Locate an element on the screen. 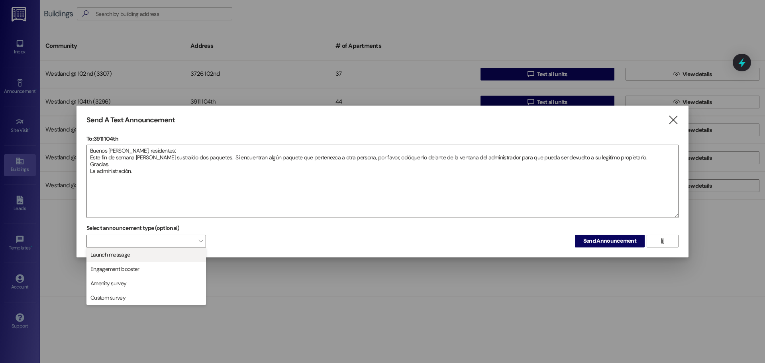  p: To: 3911 104th is located at coordinates (383, 139).